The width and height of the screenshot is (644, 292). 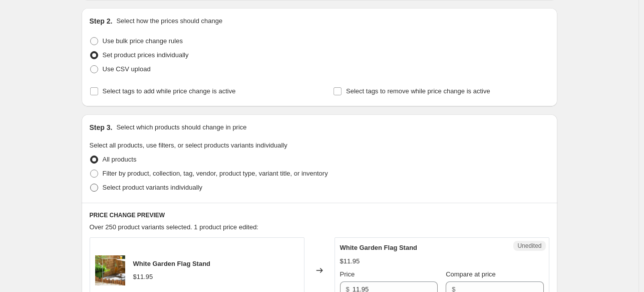 I want to click on span: Select tags to add while price change is active, so click(x=170, y=91).